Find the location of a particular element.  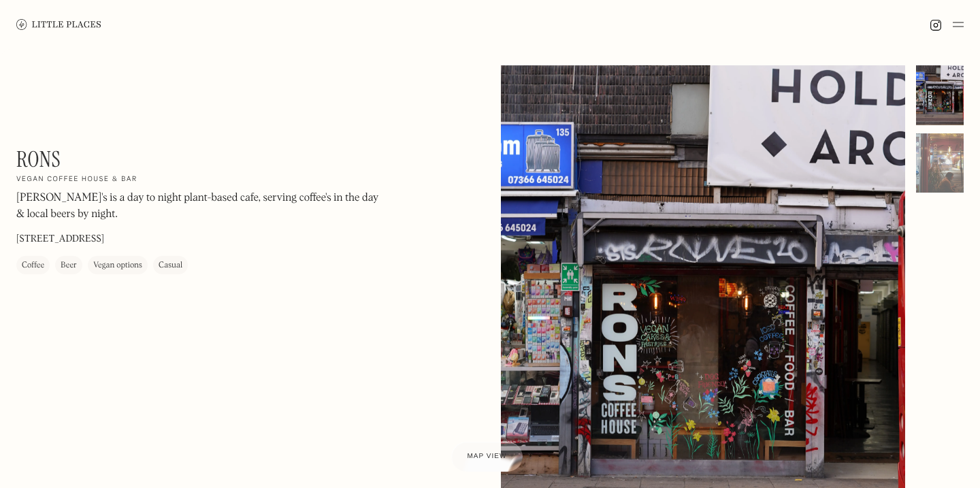

div: Coffee is located at coordinates (33, 266).